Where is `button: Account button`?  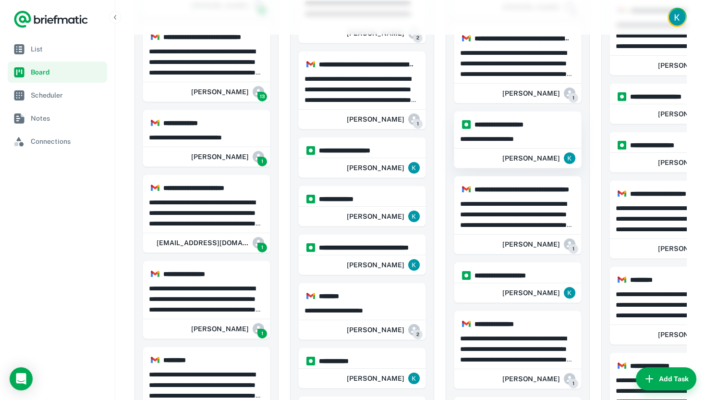
button: Account button is located at coordinates (677, 17).